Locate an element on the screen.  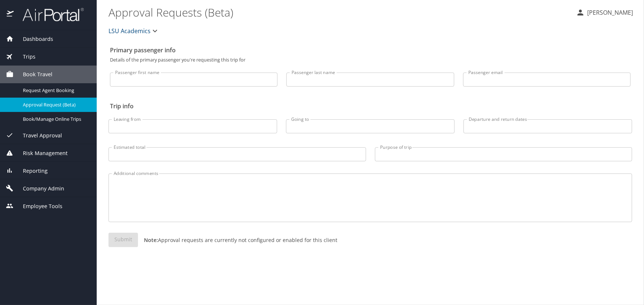
span: Company Admin is located at coordinates (39, 189).